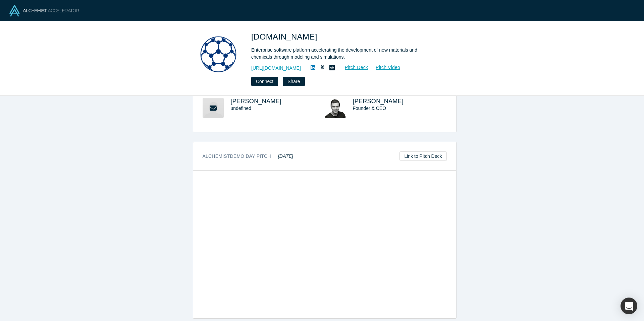 The height and width of the screenshot is (321, 644). What do you see at coordinates (248, 156) in the screenshot?
I see `h3: Alchemist Demo Day Pitch` at bounding box center [248, 156].